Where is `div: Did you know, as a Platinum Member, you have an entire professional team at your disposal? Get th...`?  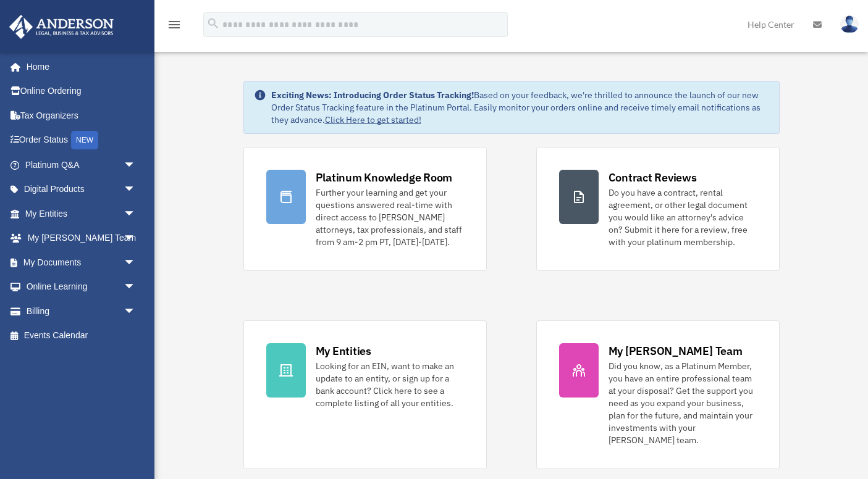 div: Did you know, as a Platinum Member, you have an entire professional team at your disposal? Get th... is located at coordinates (683, 403).